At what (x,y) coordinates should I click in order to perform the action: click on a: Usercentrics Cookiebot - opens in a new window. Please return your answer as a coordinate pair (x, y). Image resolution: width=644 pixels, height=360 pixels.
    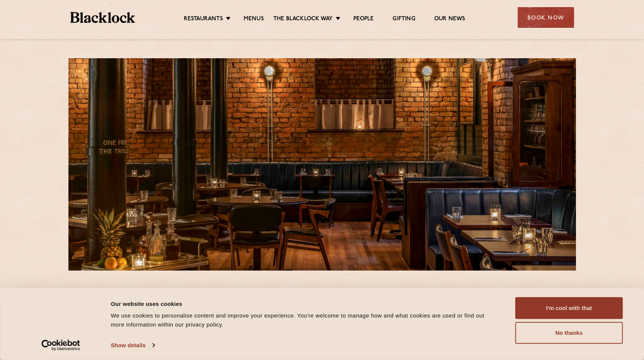
    Looking at the image, I should click on (60, 346).